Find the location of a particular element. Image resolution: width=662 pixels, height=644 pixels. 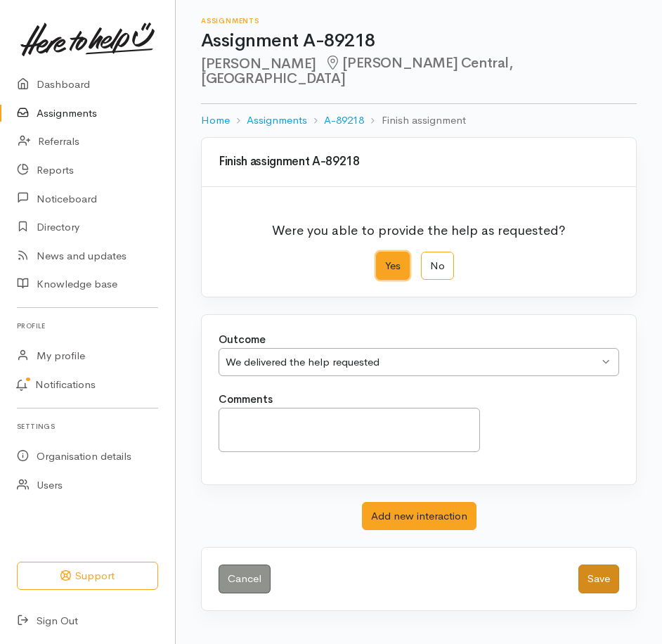

label: Outcome is located at coordinates (242, 340).